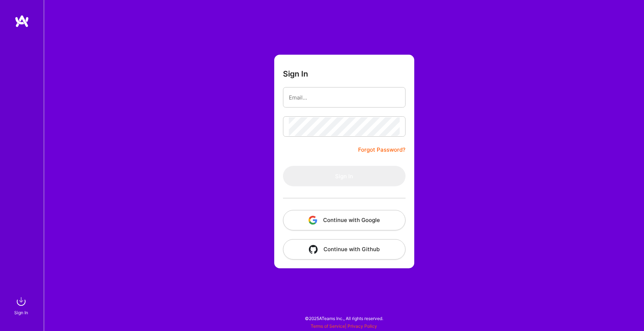 This screenshot has width=644, height=331. Describe the element at coordinates (344, 176) in the screenshot. I see `button: Sign In` at that location.